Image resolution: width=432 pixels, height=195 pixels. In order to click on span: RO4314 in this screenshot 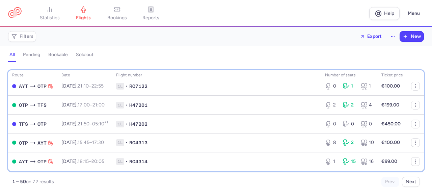, I will do `click(138, 161)`.